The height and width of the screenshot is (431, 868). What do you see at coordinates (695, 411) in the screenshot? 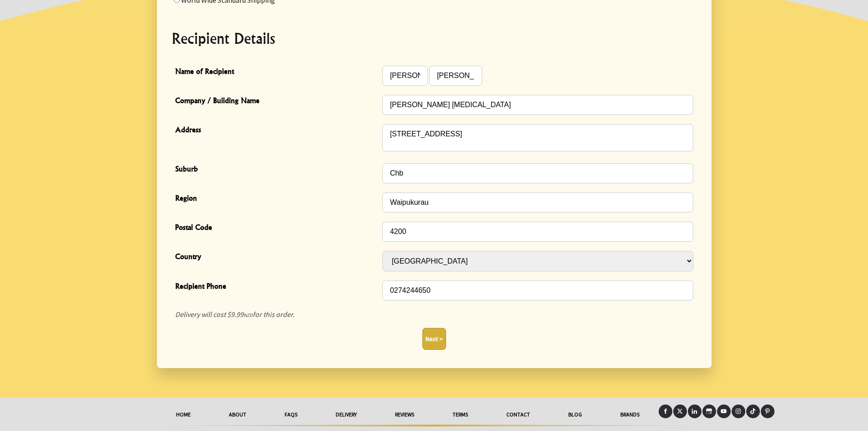
I see `a: LinkedIn` at bounding box center [695, 411].